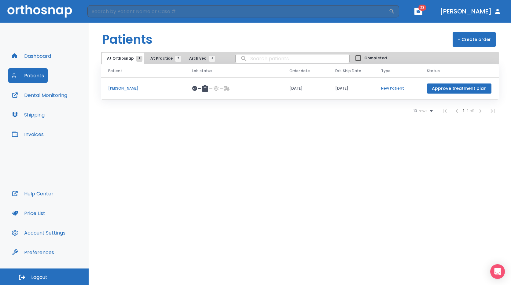 The width and height of the screenshot is (511, 285). What do you see at coordinates (123, 58) in the screenshot?
I see `span: At Orthosnap` at bounding box center [123, 58].